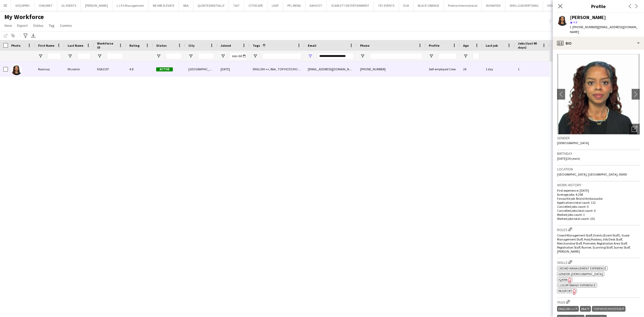  What do you see at coordinates (598, 43) in the screenshot?
I see `div: Bio` at bounding box center [598, 43].